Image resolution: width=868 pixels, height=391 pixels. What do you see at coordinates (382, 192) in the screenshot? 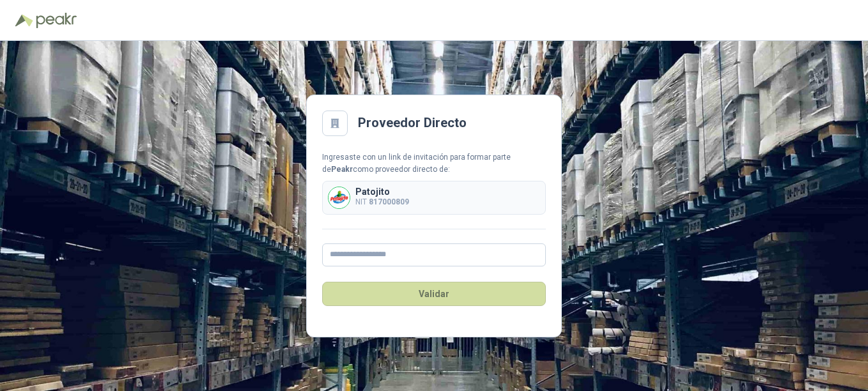
I see `p: Patojito` at bounding box center [382, 192].